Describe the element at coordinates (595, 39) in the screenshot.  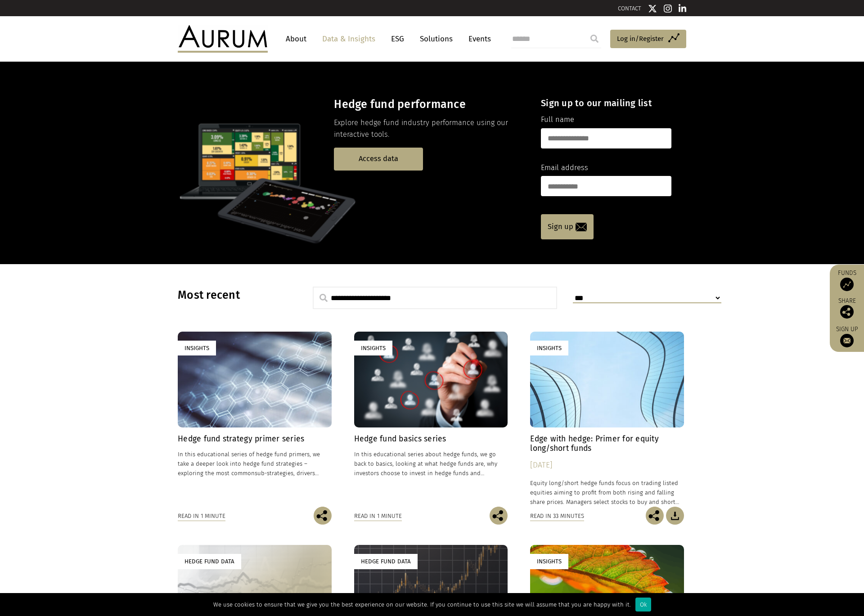
I see `input: Submit` at that location.